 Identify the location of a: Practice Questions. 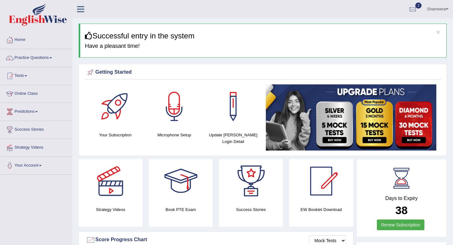
(36, 57).